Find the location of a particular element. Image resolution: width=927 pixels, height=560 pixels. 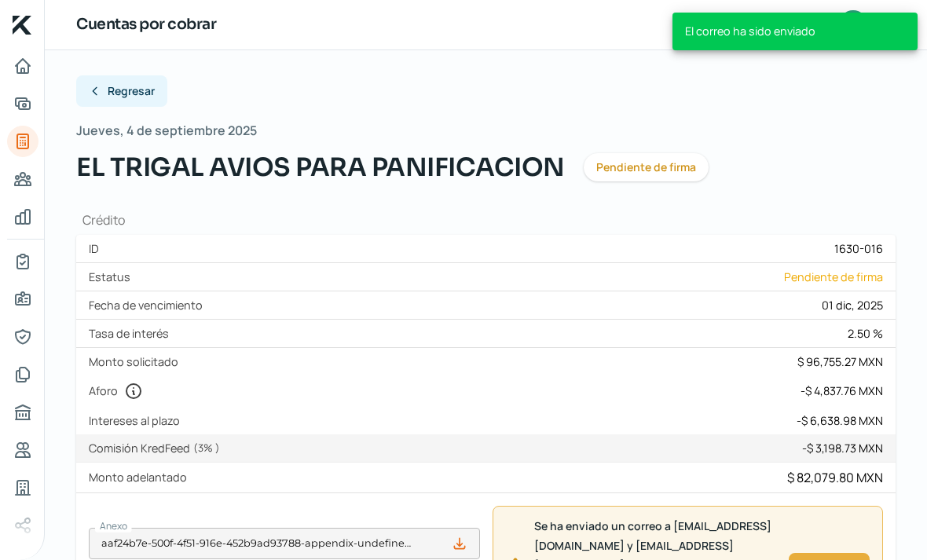

a: Industria is located at coordinates (23, 488).